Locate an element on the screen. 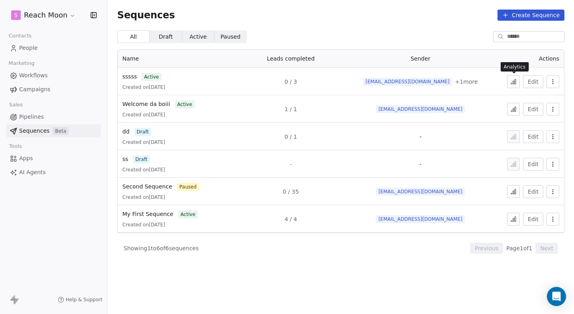  span: + 1 more is located at coordinates (467, 82).